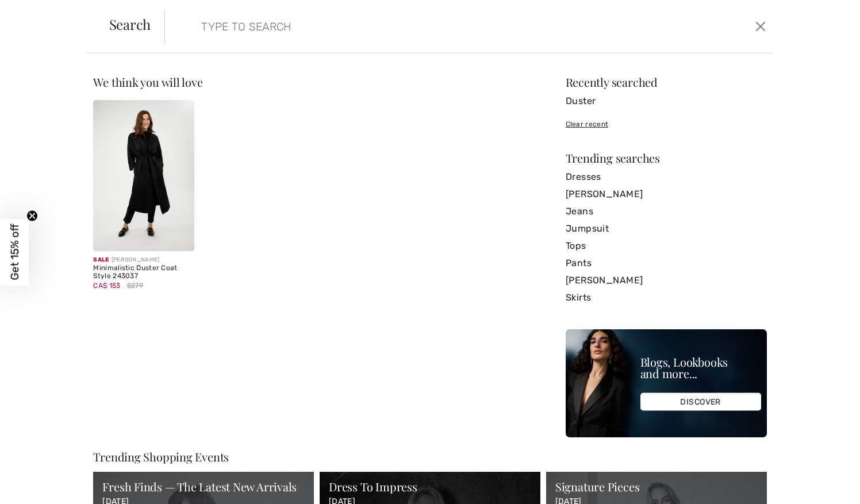  What do you see at coordinates (148, 81) in the screenshot?
I see `span: We think you will love` at bounding box center [148, 81].